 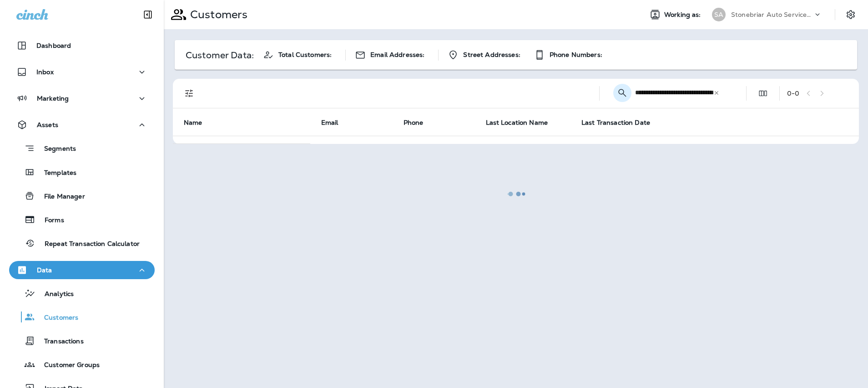 I want to click on button: Forms, so click(x=82, y=220).